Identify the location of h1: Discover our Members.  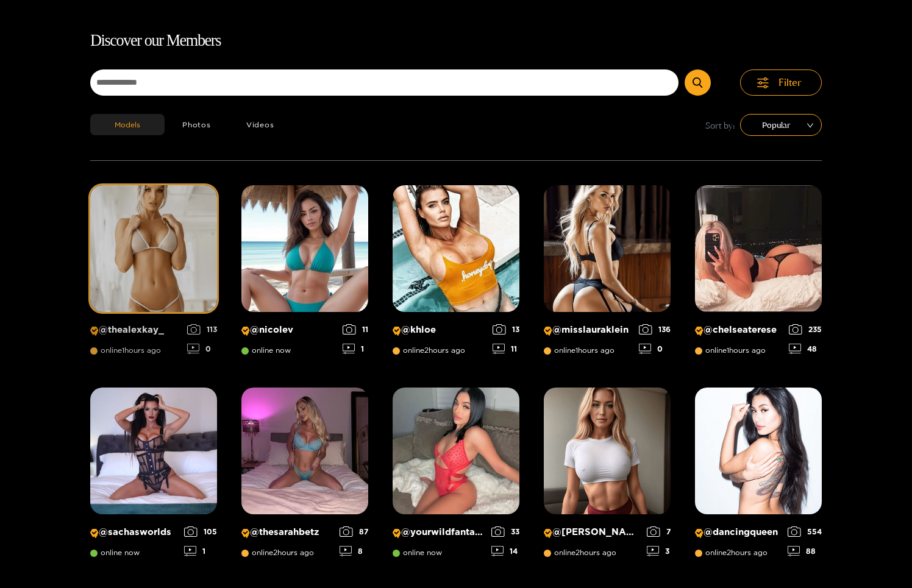
(456, 41).